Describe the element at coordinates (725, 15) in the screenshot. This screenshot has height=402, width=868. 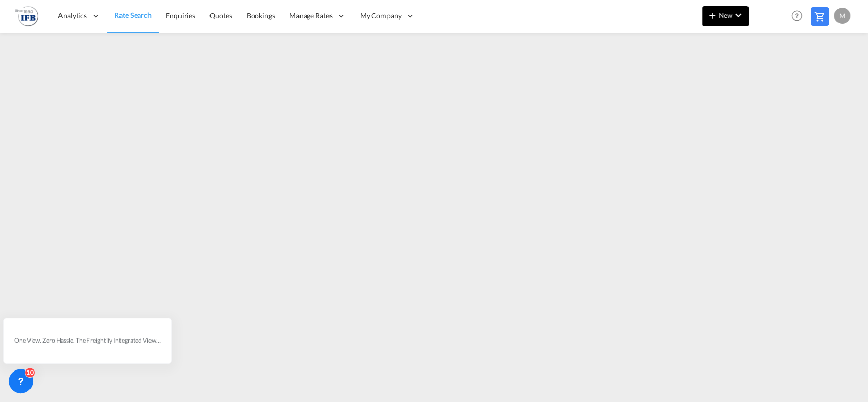
I see `span: New` at that location.